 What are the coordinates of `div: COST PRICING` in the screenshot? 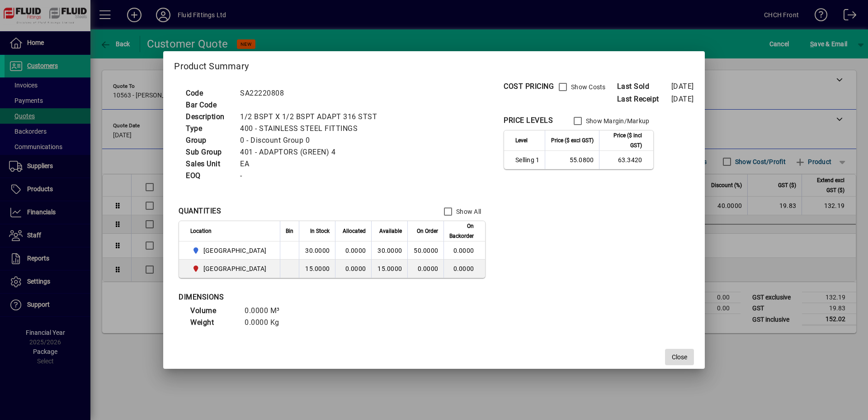 It's located at (529, 87).